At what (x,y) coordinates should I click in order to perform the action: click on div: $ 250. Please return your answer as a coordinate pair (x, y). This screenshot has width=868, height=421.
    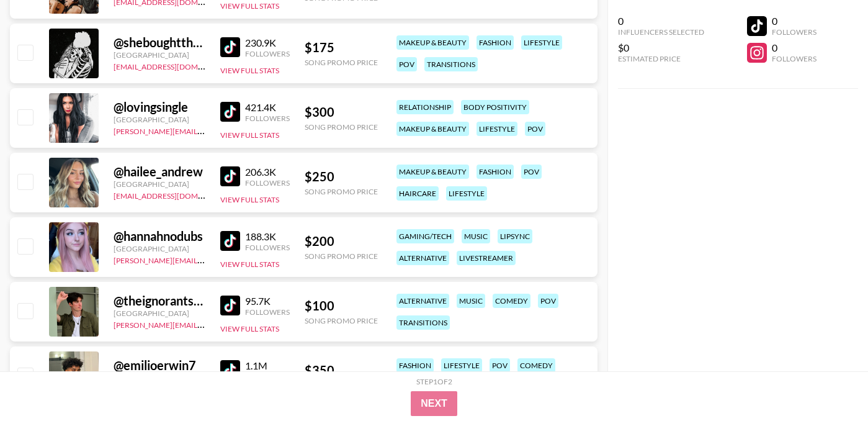
    Looking at the image, I should click on (341, 176).